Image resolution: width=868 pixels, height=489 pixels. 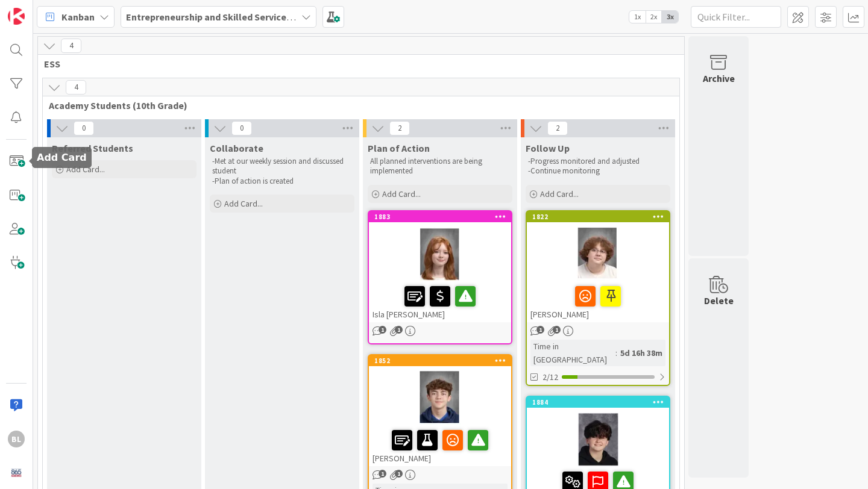 I want to click on img: Visit kanbanzone.com, so click(x=16, y=16).